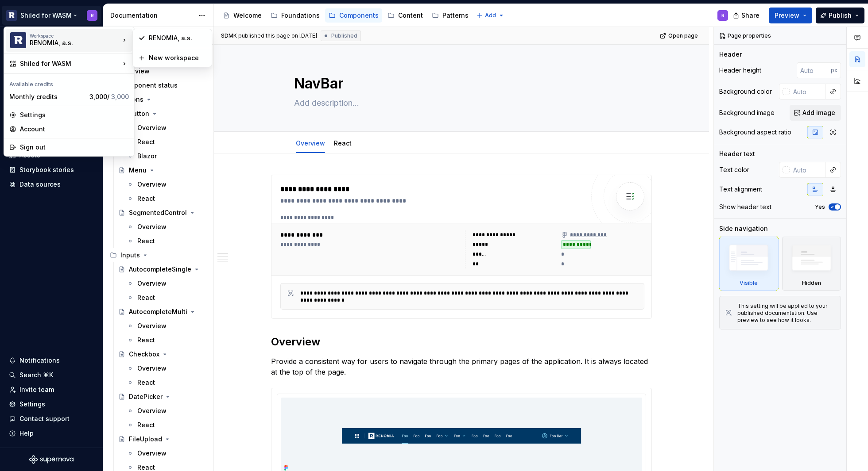 The image size is (868, 471). Describe the element at coordinates (109, 96) in the screenshot. I see `span: 3,000 /` at that location.